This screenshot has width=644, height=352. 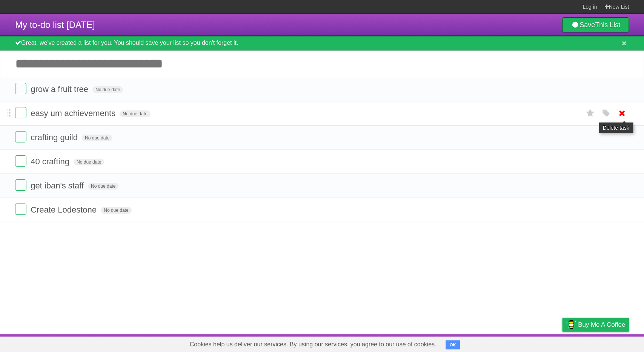 I want to click on span: crafting guild, so click(x=55, y=137).